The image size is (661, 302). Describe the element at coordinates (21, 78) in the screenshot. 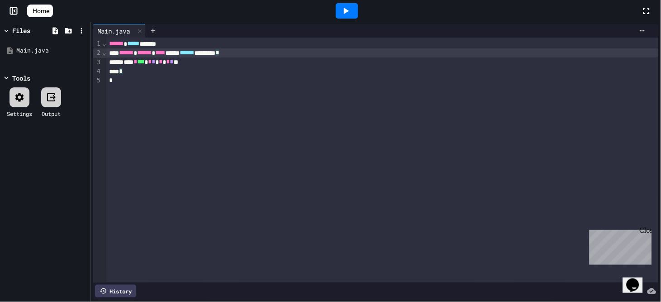

I see `div: Tools` at that location.